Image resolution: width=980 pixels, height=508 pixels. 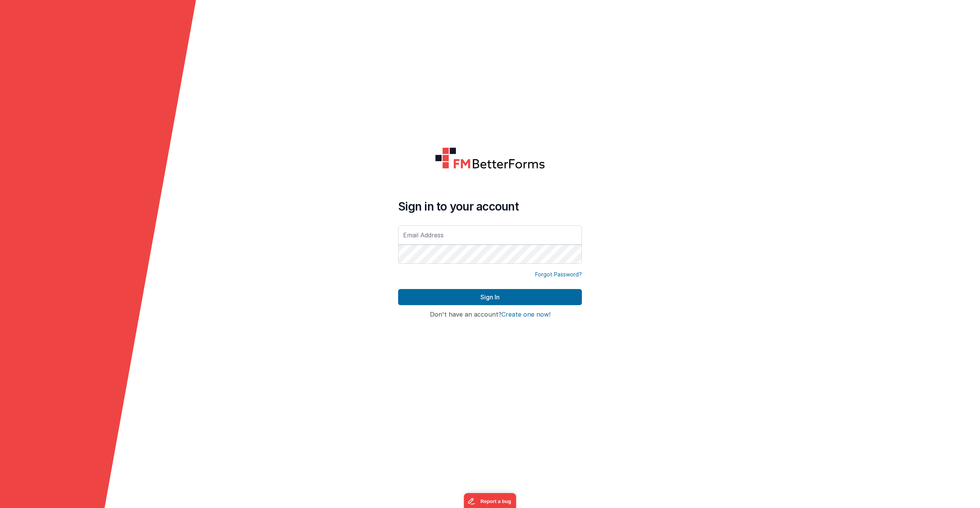 I want to click on a: Forgot Password?, so click(x=559, y=275).